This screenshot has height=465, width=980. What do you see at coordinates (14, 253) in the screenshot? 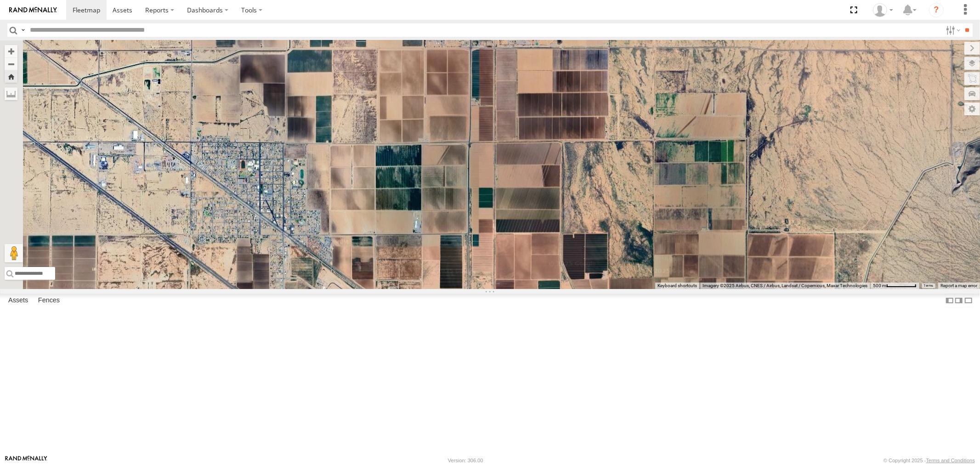
I see `button: Drag Pegman onto the map to open Street View` at bounding box center [14, 253].